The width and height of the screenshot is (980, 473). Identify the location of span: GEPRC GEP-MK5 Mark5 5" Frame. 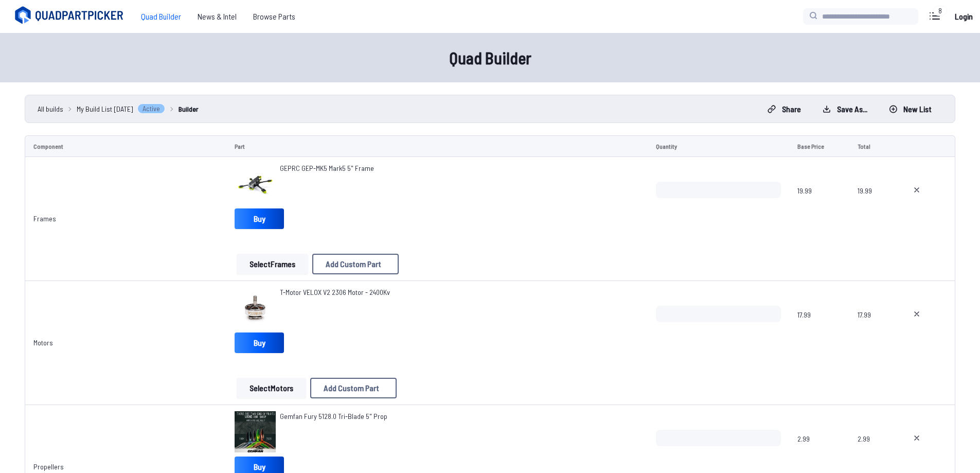
(327, 167).